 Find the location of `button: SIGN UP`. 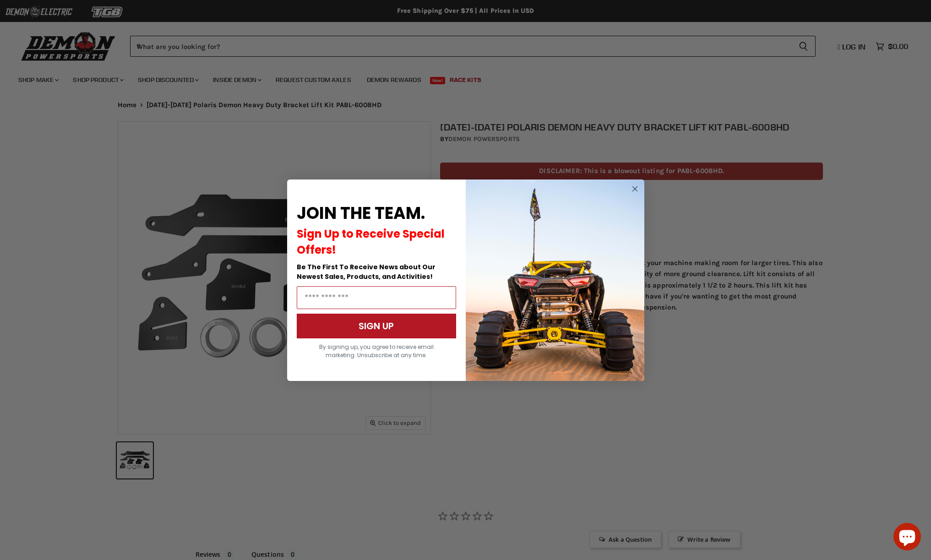

button: SIGN UP is located at coordinates (376, 326).